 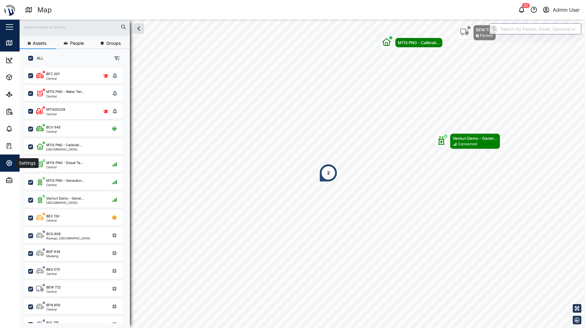 What do you see at coordinates (25, 129) in the screenshot?
I see `div: Alarms` at bounding box center [25, 129].